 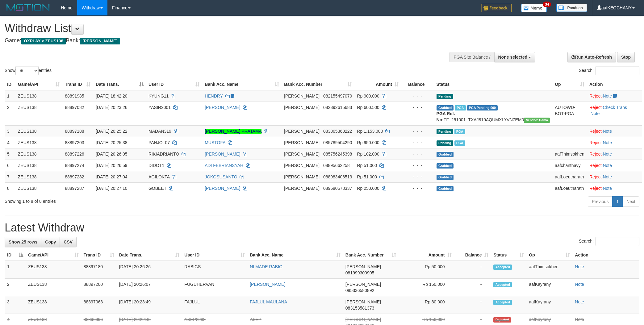 What do you see at coordinates (600, 202) in the screenshot?
I see `a: Previous` at bounding box center [600, 202].